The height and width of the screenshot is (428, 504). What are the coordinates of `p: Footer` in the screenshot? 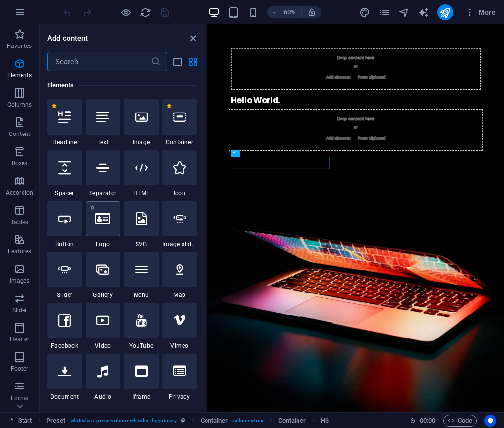 It's located at (19, 369).